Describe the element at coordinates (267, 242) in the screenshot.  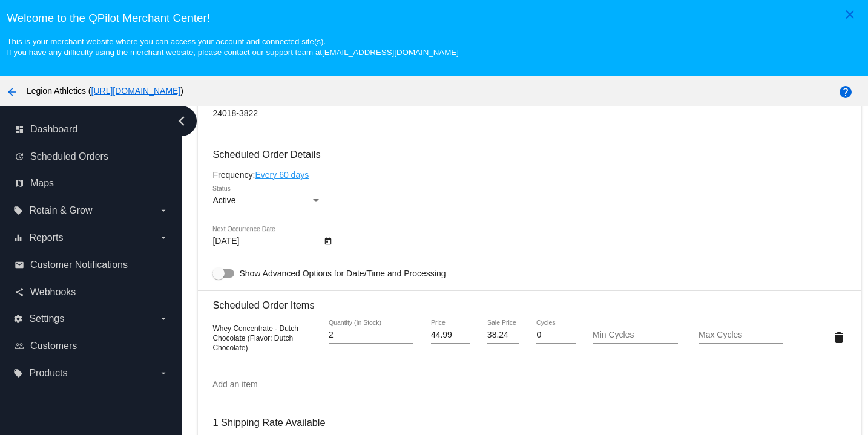
I see `input: Next Occurrence Date` at that location.